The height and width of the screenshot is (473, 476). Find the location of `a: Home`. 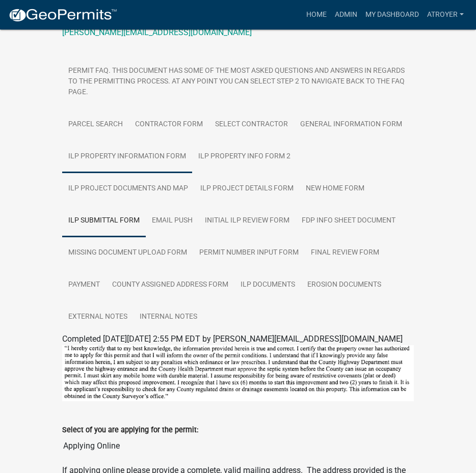

a: Home is located at coordinates (316, 15).